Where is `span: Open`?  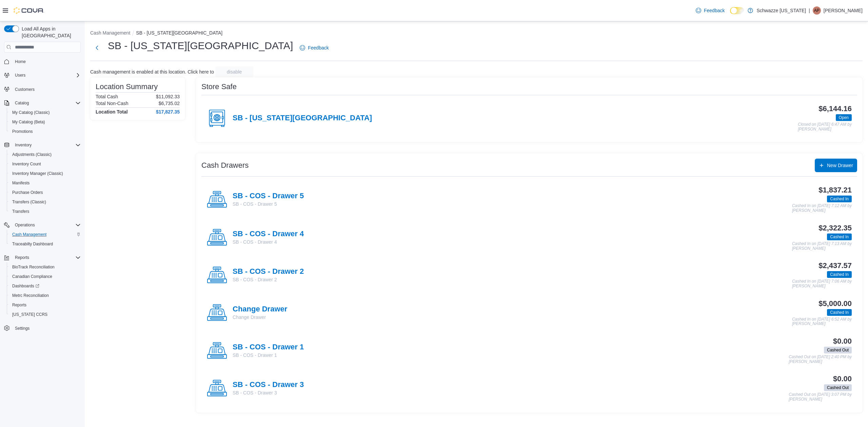 span: Open is located at coordinates (843, 117).